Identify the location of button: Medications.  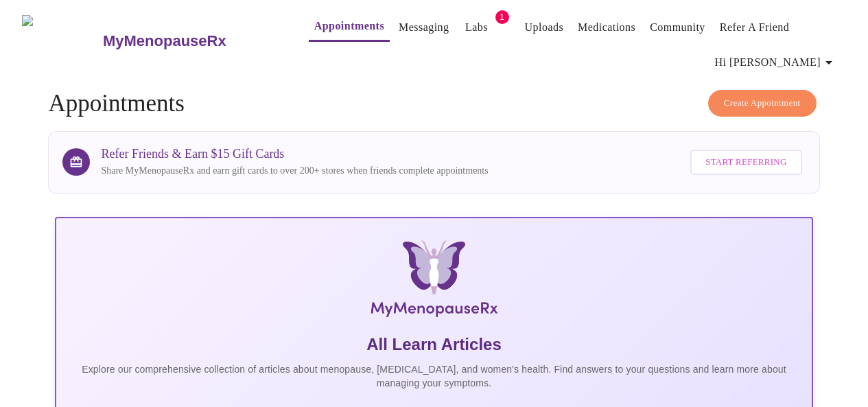
(606, 27).